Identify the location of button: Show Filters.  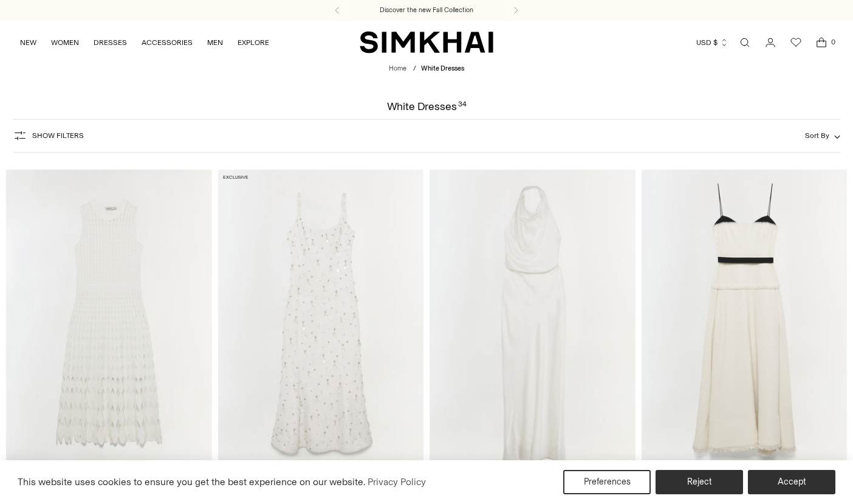
(48, 135).